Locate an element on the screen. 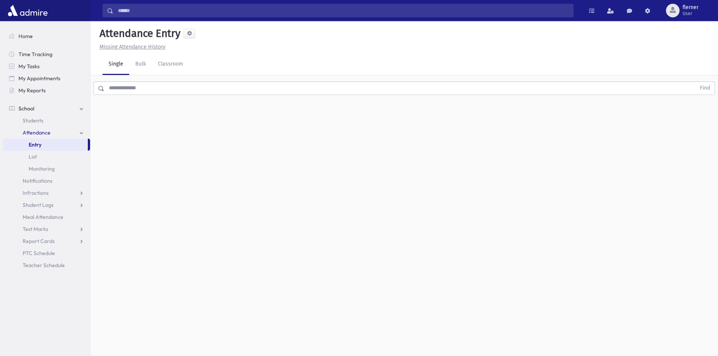 The height and width of the screenshot is (356, 718). a: Home is located at coordinates (46, 36).